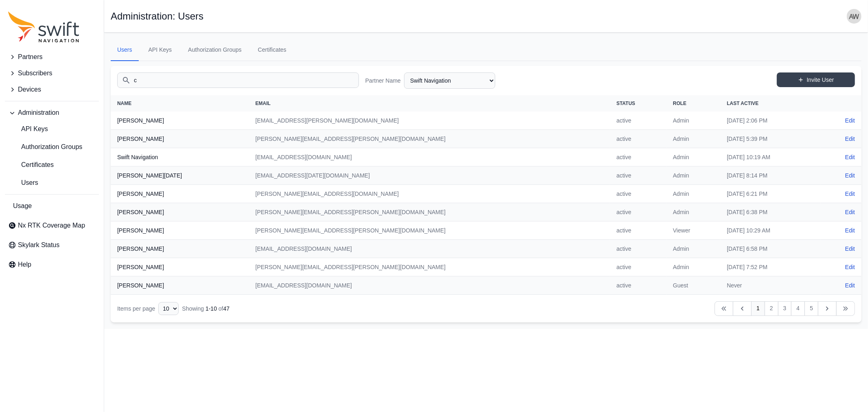  What do you see at coordinates (39, 245) in the screenshot?
I see `span: Skylark Status` at bounding box center [39, 245].